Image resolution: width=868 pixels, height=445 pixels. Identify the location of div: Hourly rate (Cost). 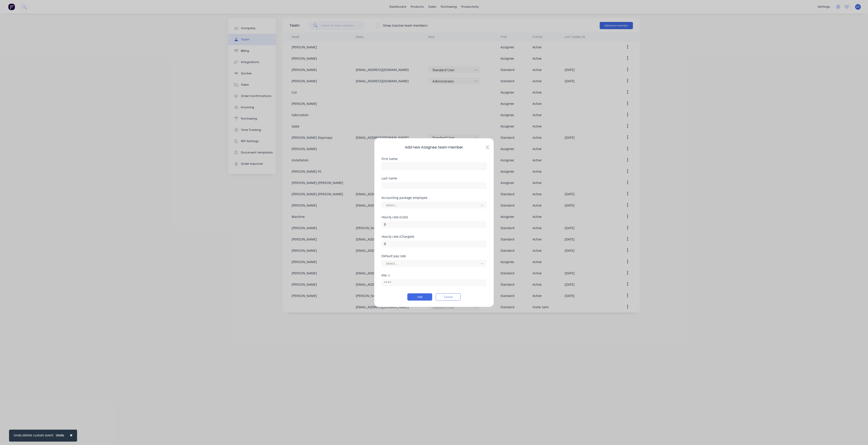
(434, 217).